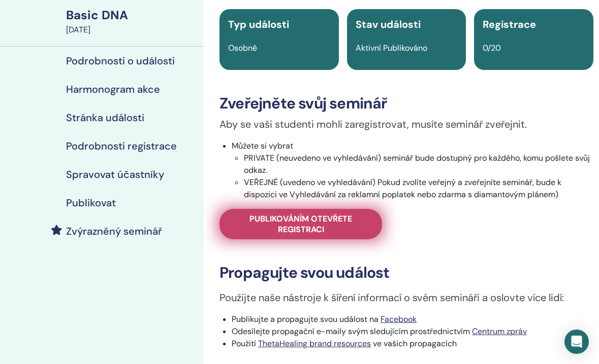 This screenshot has width=599, height=364. I want to click on li: Publikujte a propagujte svou událost na, so click(412, 320).